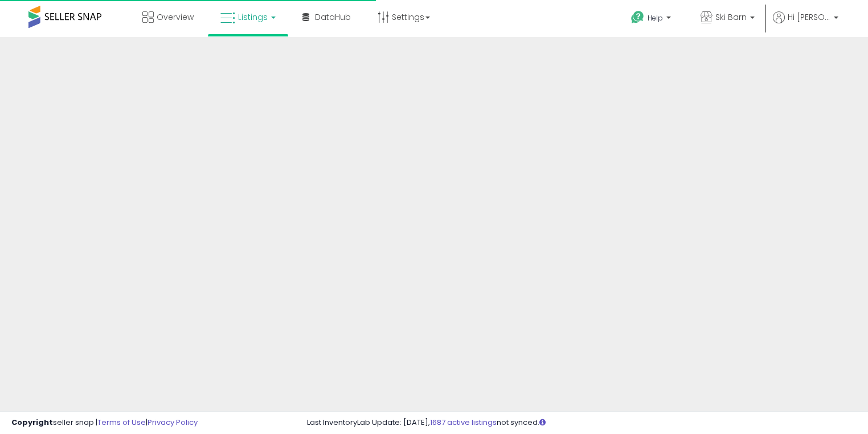  Describe the element at coordinates (104, 422) in the screenshot. I see `div: seller snap | |` at that location.